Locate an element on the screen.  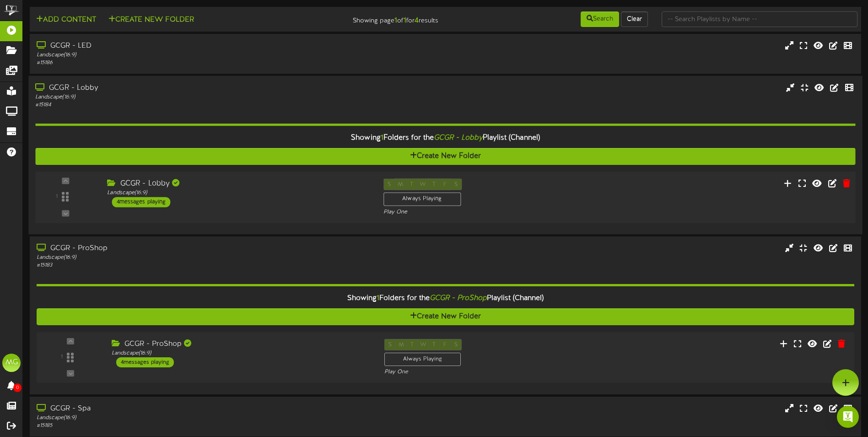
strong: 4 is located at coordinates (417, 20).